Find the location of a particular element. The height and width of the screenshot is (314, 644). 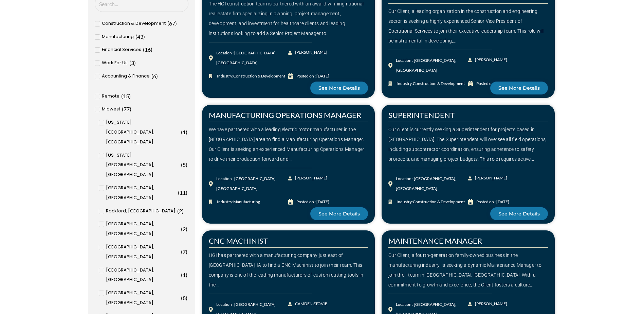

a: MANUFACTURING OPERATIONS MANAGER is located at coordinates (285, 115).